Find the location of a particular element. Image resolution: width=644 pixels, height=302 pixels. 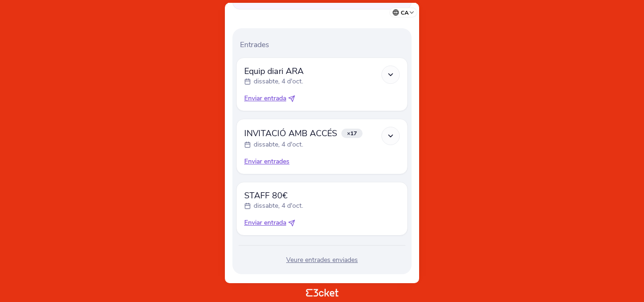

span: ×17 is located at coordinates (351, 133).